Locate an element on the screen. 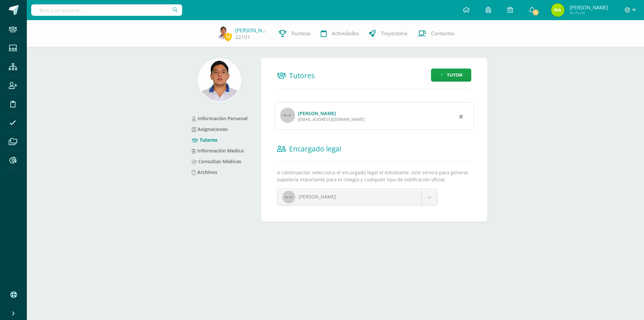  div: Remover is located at coordinates (461, 116).